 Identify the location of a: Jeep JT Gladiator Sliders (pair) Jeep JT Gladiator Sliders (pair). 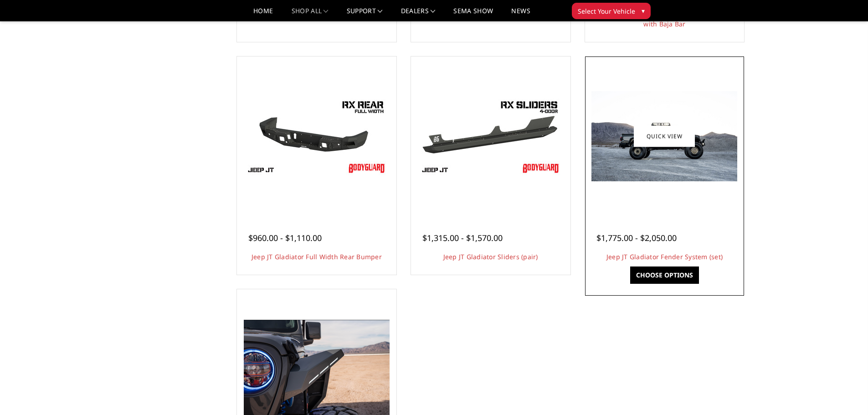
(491, 136).